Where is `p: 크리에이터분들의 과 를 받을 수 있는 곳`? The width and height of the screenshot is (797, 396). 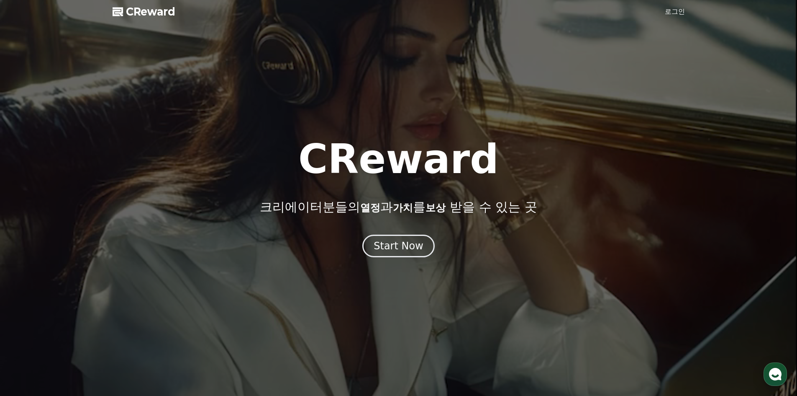 p: 크리에이터분들의 과 를 받을 수 있는 곳 is located at coordinates (398, 207).